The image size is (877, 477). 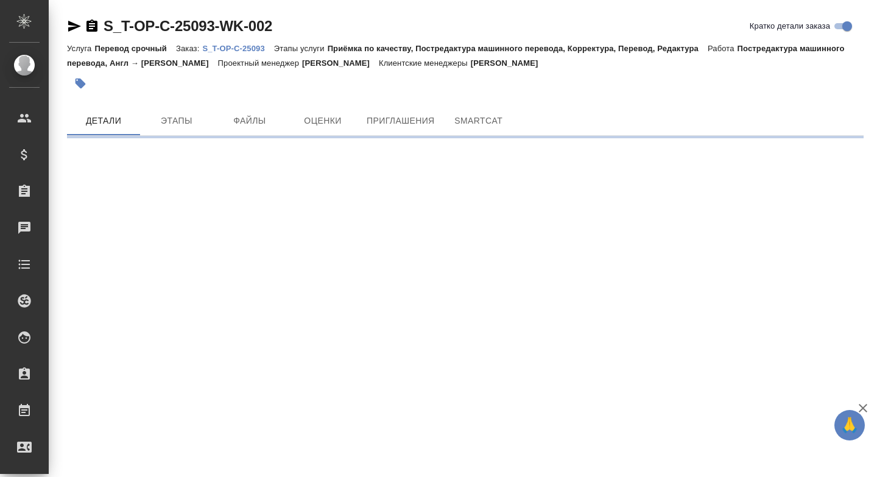 What do you see at coordinates (517, 48) in the screenshot?
I see `p: Приёмка по качеству, Постредактура машинного перевода, Корректура, Перевод, Редактура` at bounding box center [517, 48].